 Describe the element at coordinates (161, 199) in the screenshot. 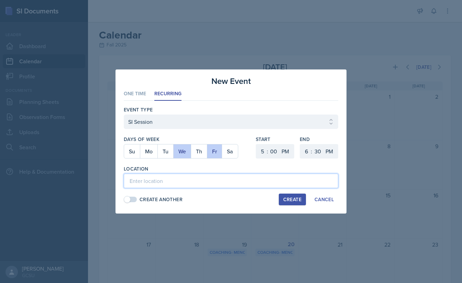

I see `div: Create Another` at that location.